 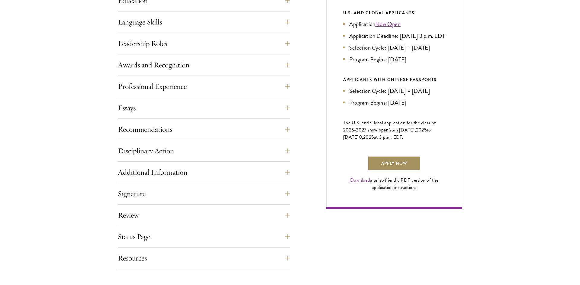 I want to click on button: Awards and Recognition, so click(x=204, y=65).